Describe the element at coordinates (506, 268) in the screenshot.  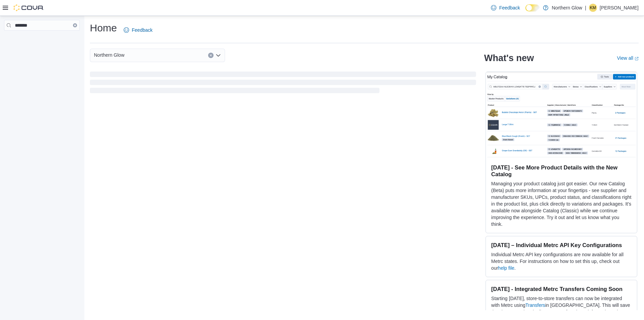
I see `a: help file` at that location.